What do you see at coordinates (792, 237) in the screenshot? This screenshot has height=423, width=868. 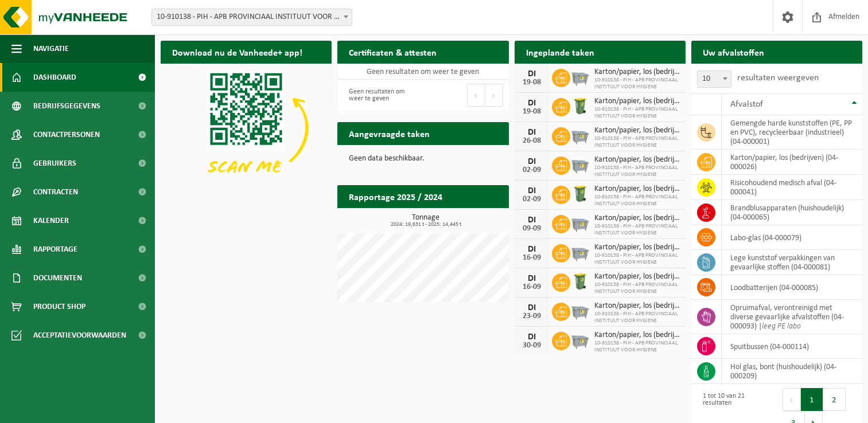 I see `td: labo-glas (04-000079)` at bounding box center [792, 237].